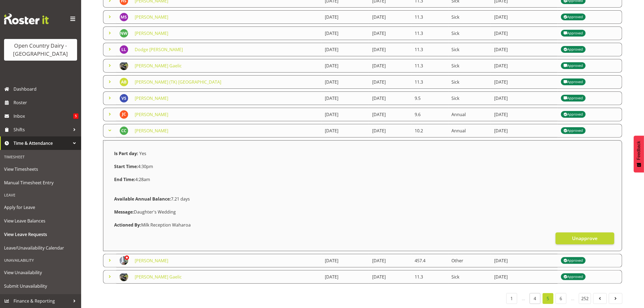 The width and height of the screenshot is (644, 308). Describe the element at coordinates (40, 221) in the screenshot. I see `a: View Leave Balances` at that location.